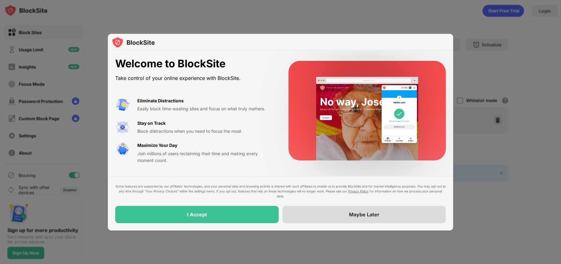  What do you see at coordinates (206, 131) in the screenshot?
I see `div: Block distractions when you need to focus the most.` at bounding box center [206, 131].